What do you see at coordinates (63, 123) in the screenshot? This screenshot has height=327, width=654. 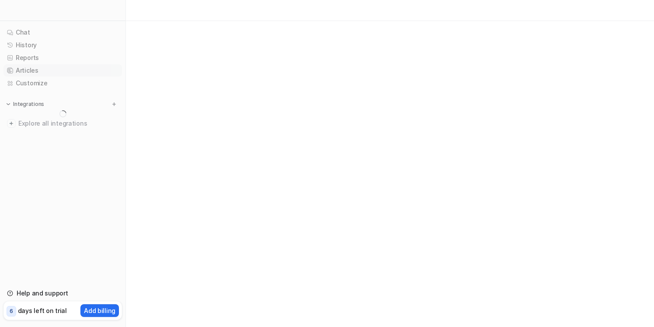 I see `a: Explore all integrations` at bounding box center [63, 123].